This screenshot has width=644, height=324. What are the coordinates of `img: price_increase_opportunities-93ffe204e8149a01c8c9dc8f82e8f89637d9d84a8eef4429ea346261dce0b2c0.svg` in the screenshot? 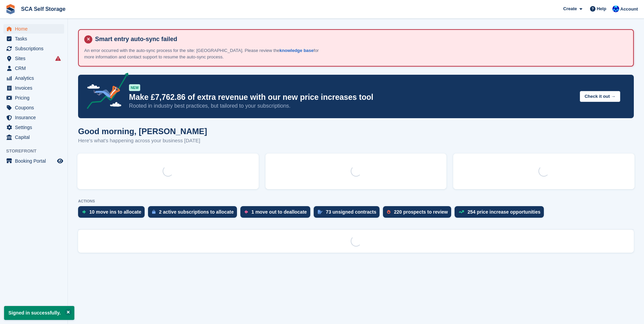 It's located at (461, 212).